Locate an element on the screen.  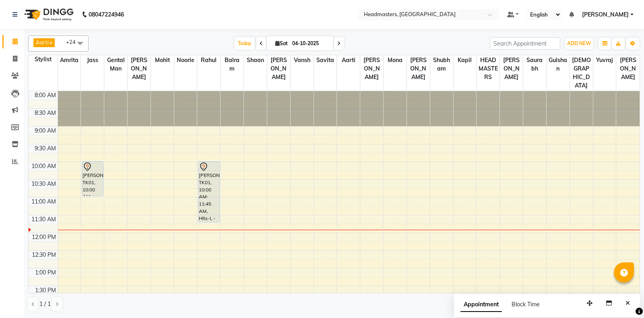
span: Rahul is located at coordinates (209, 60).